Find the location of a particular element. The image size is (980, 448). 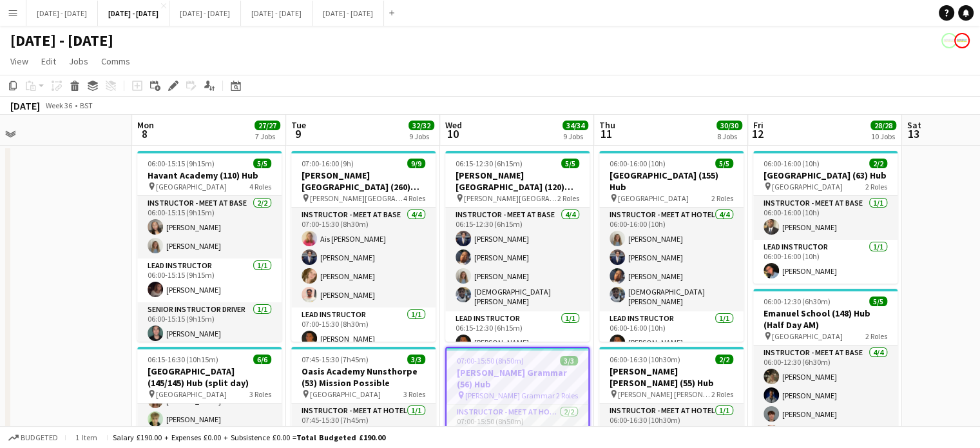

span: 3/3 is located at coordinates (569, 360).